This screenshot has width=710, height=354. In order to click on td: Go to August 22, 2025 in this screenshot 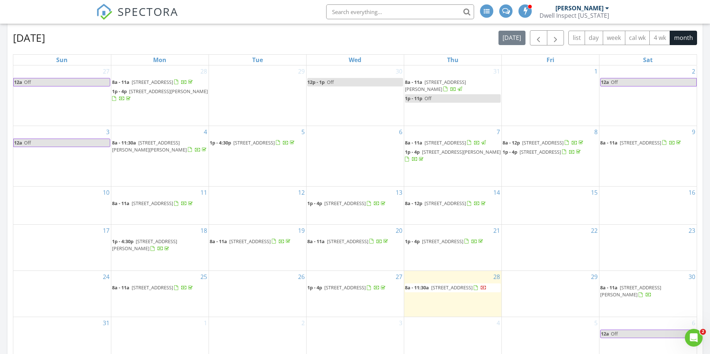, I will do `click(551, 248)`.